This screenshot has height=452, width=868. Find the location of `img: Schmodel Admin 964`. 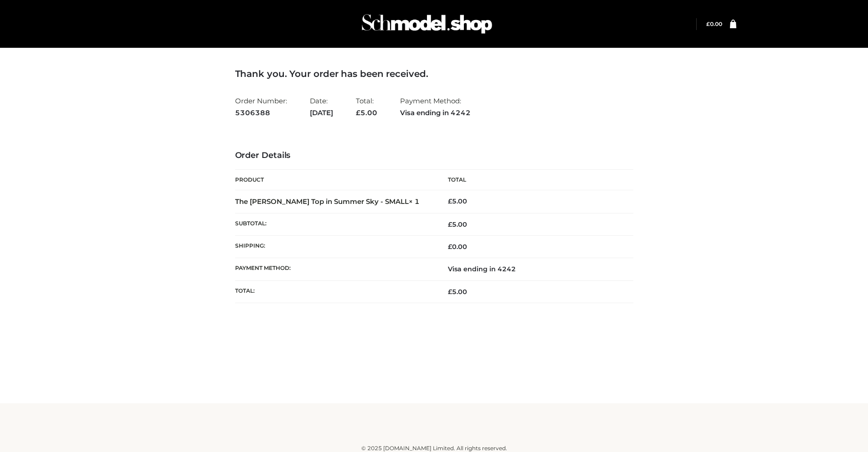

img: Schmodel Admin 964 is located at coordinates (427, 23).